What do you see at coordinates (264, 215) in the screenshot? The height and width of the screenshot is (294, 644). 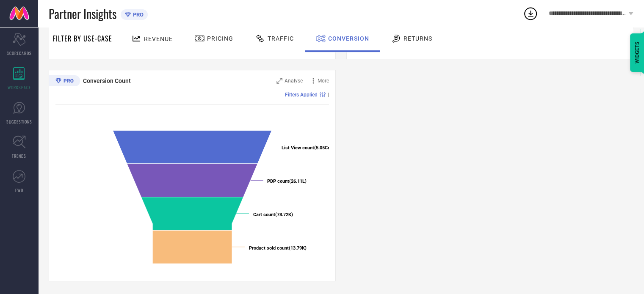 I see `tspan: Cart count` at bounding box center [264, 215].